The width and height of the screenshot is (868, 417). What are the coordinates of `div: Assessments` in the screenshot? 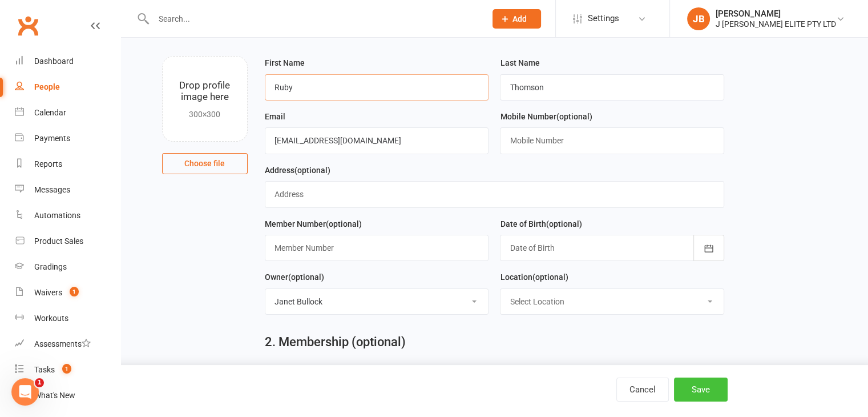 It's located at (62, 344).